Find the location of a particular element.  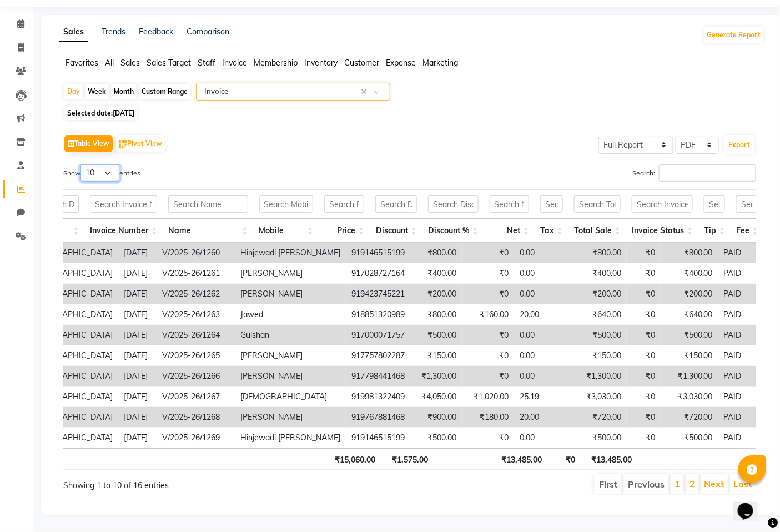

th: Fee: activate to sort column ascending is located at coordinates (747, 231).